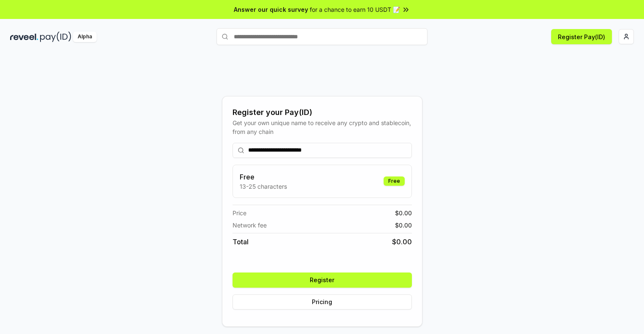 The width and height of the screenshot is (644, 334). Describe the element at coordinates (85, 36) in the screenshot. I see `div: Alpha` at that location.